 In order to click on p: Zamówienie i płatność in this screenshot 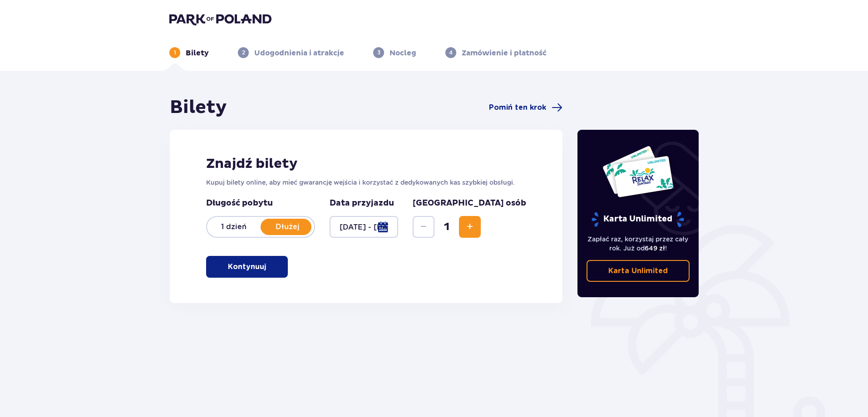, I will do `click(504, 53)`.